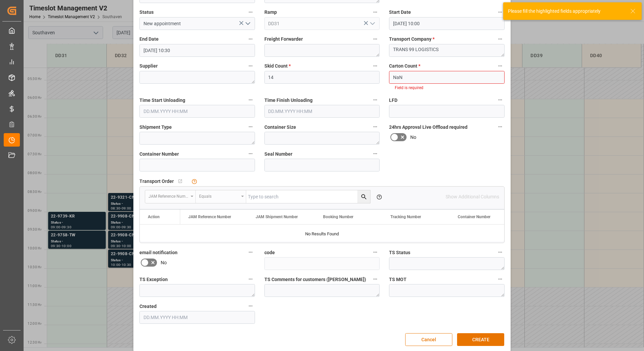  Describe the element at coordinates (283, 39) in the screenshot. I see `span: Freight Forwarder` at that location.